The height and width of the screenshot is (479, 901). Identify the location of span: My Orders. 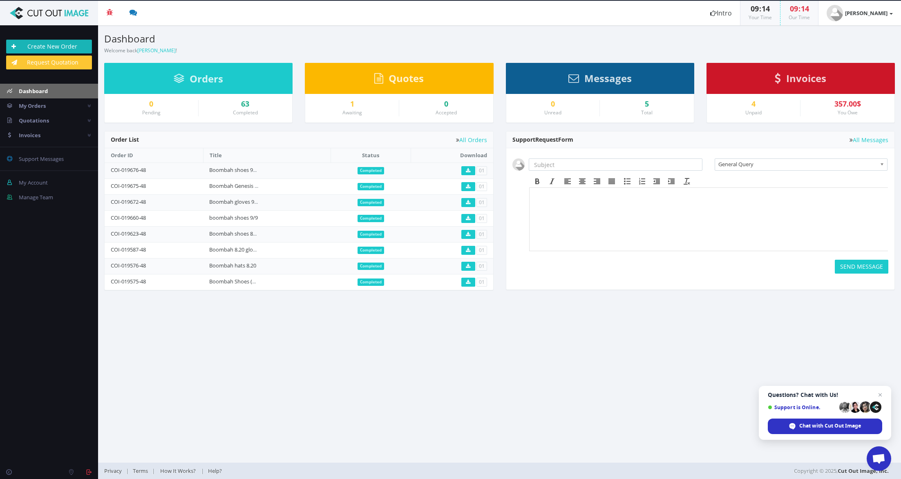
(32, 106).